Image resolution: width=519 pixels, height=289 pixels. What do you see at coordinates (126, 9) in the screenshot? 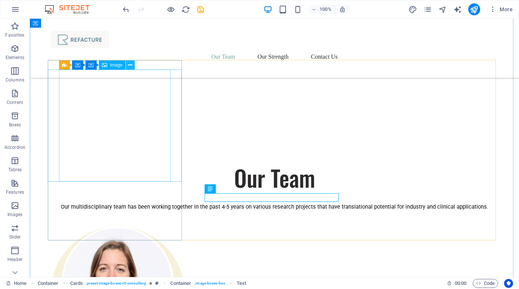
I see `button: undo` at bounding box center [126, 9].